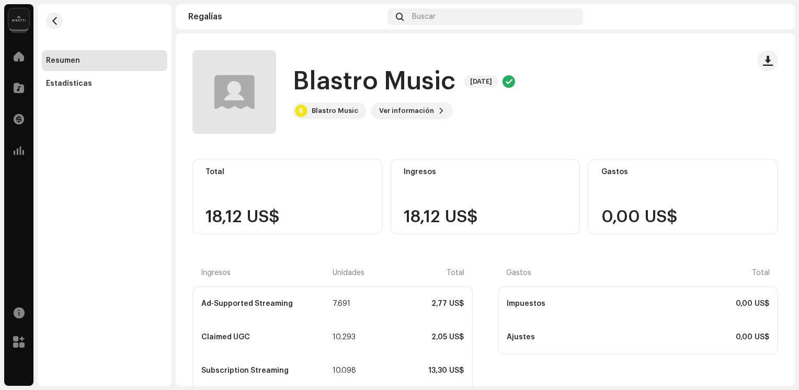  Describe the element at coordinates (19, 19) in the screenshot. I see `img: 02a7c2d3-3c89-4098-b12f-2ff2945c95ee` at that location.